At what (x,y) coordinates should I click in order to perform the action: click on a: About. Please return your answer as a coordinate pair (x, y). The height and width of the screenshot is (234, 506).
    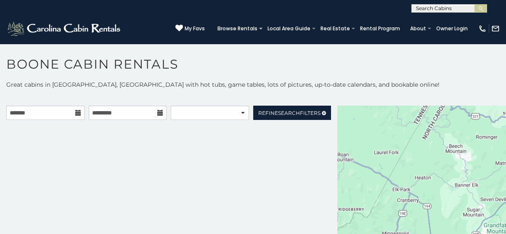
    Looking at the image, I should click on (418, 29).